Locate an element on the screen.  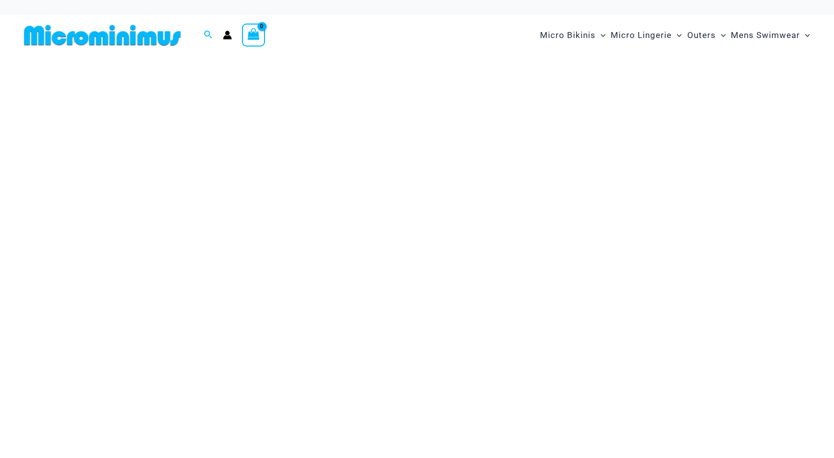
span: Outers is located at coordinates (701, 35).